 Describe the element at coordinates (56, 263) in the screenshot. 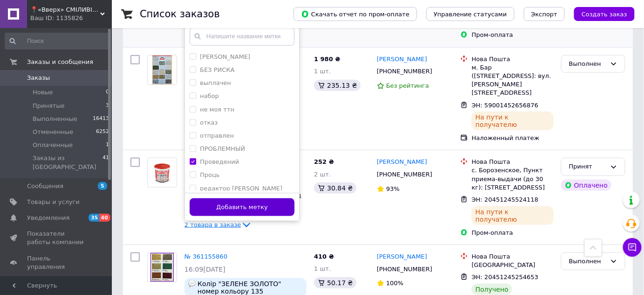

I see `span: Панель управления` at that location.